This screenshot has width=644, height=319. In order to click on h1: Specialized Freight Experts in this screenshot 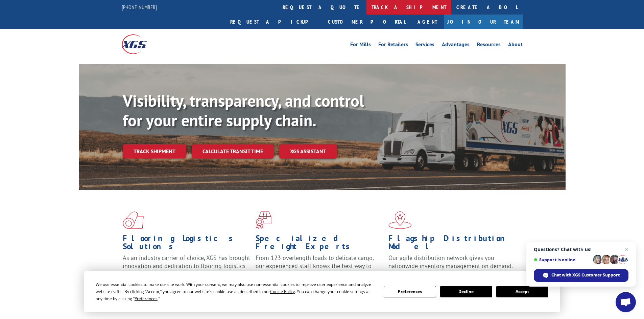, I will do `click(319, 244)`.